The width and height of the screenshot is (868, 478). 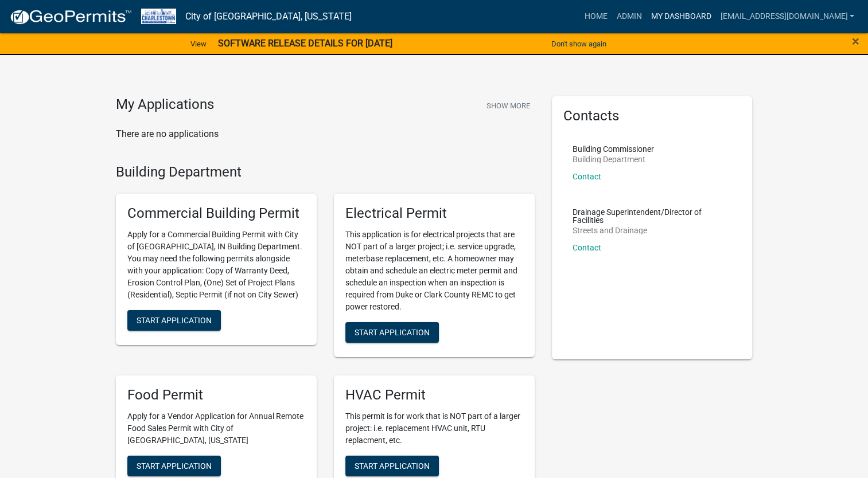 I want to click on a: My Dashboard, so click(x=680, y=17).